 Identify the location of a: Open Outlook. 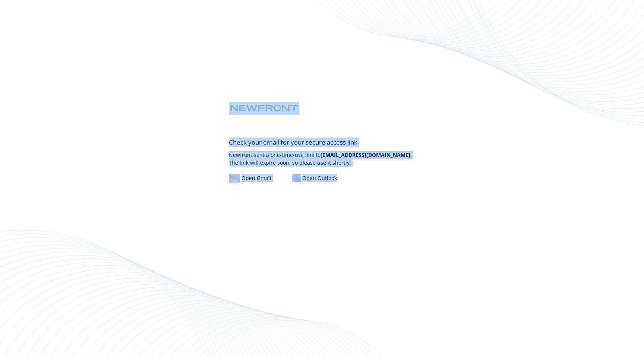
(318, 178).